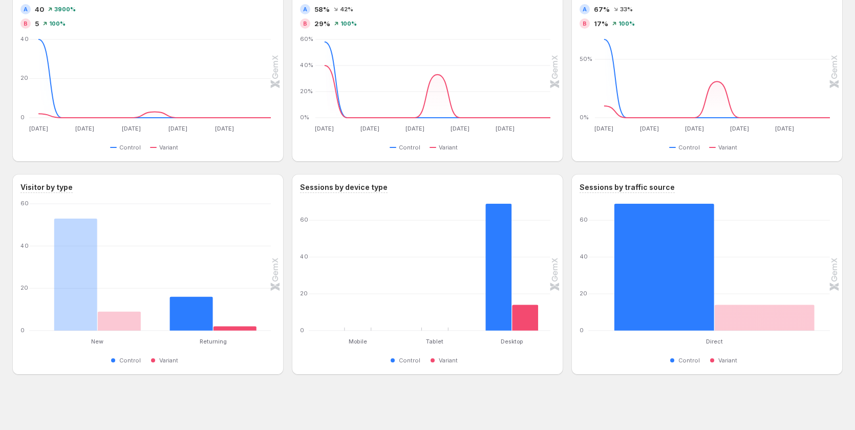  Describe the element at coordinates (47, 187) in the screenshot. I see `h3: Visitor by type` at that location.